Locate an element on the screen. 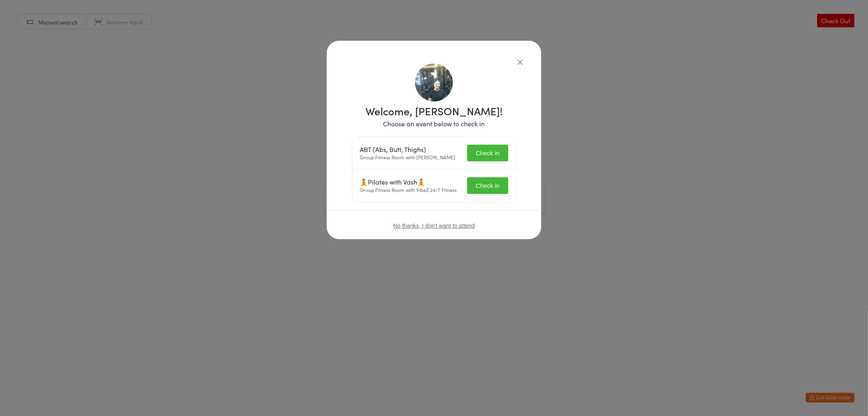  button: No thanks, I don't want to attend is located at coordinates (434, 226).